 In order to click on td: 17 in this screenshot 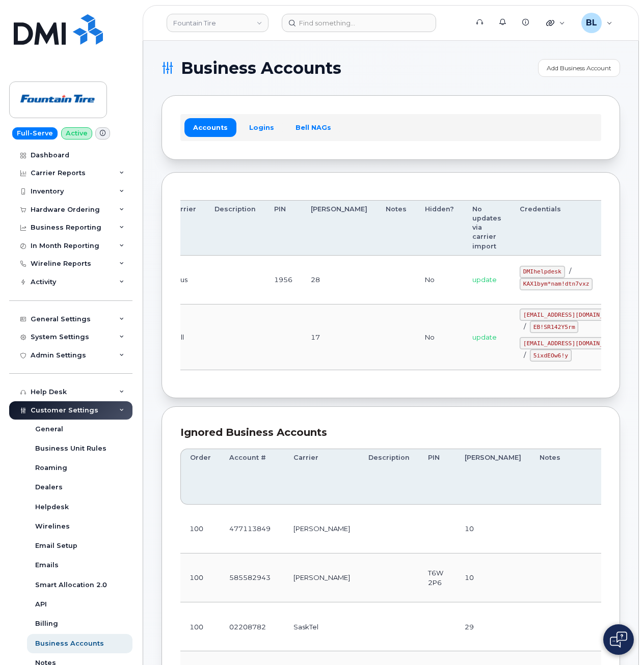, I will do `click(339, 337)`.